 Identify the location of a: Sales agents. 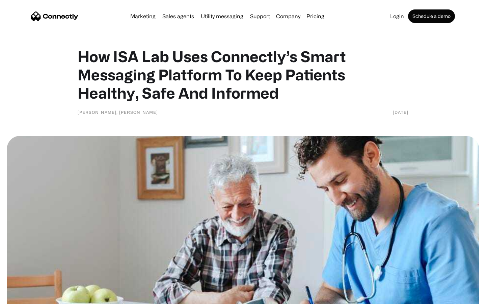
(178, 16).